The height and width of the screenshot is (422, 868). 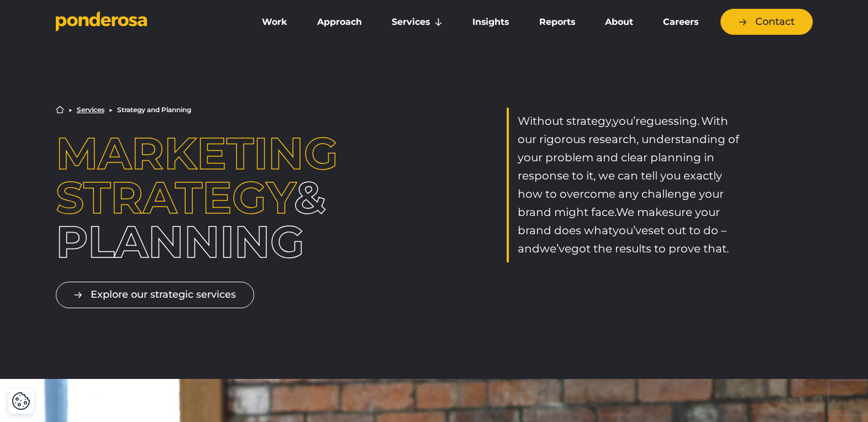 I want to click on span: guessing., so click(x=673, y=121).